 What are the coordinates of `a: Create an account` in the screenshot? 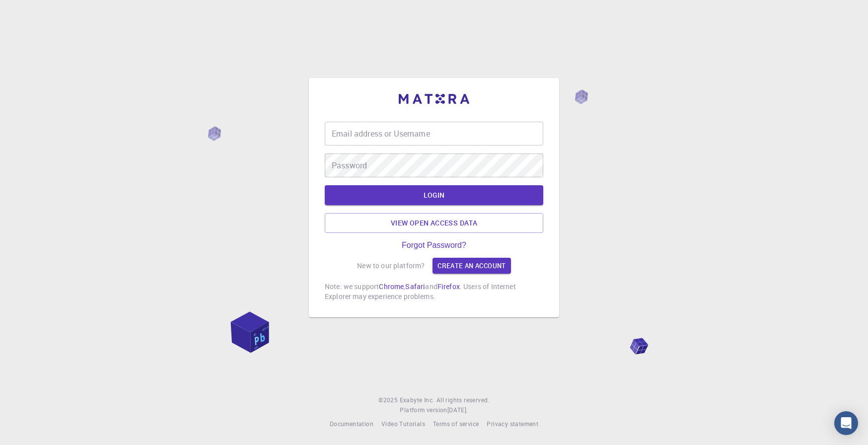 It's located at (472, 265).